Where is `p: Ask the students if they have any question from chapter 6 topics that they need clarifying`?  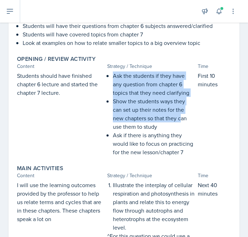
p: Ask the students if they have any question from chapter 6 topics that they need clarifying is located at coordinates (154, 84).